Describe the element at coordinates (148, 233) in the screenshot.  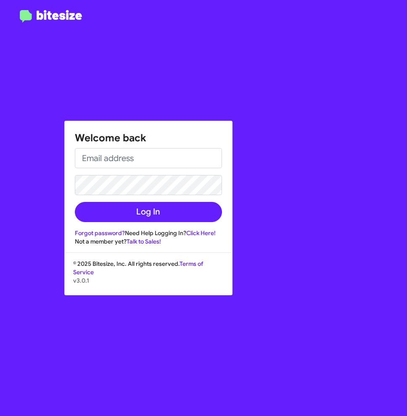
I see `div: Need Help Logging In?` at that location.